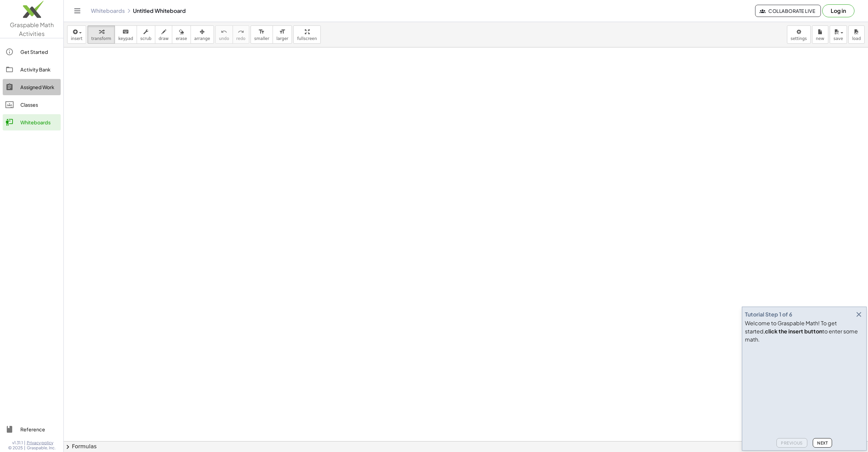 The image size is (868, 452). I want to click on span: arrange, so click(202, 38).